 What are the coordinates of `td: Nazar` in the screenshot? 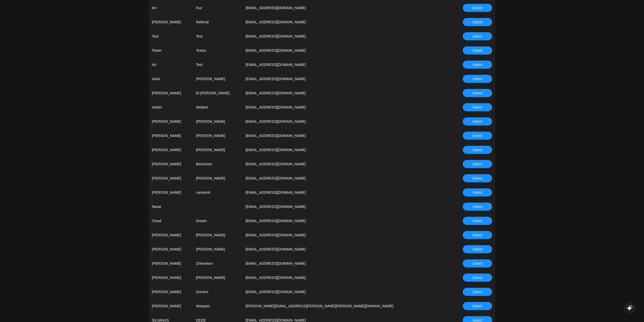 It's located at (171, 207).